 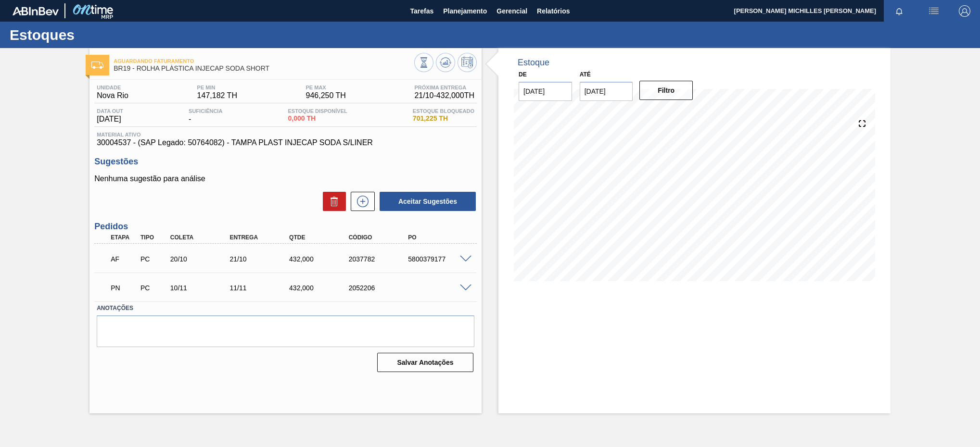 What do you see at coordinates (522, 74) in the screenshot?
I see `label: De` at bounding box center [522, 74].